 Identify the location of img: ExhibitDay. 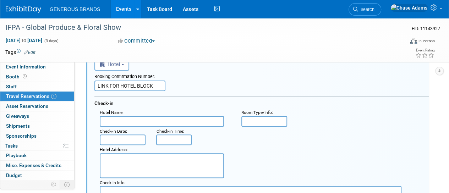
(23, 10).